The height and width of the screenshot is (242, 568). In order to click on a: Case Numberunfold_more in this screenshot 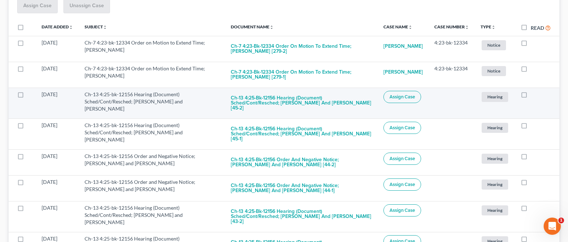, I will do `click(452, 27)`.